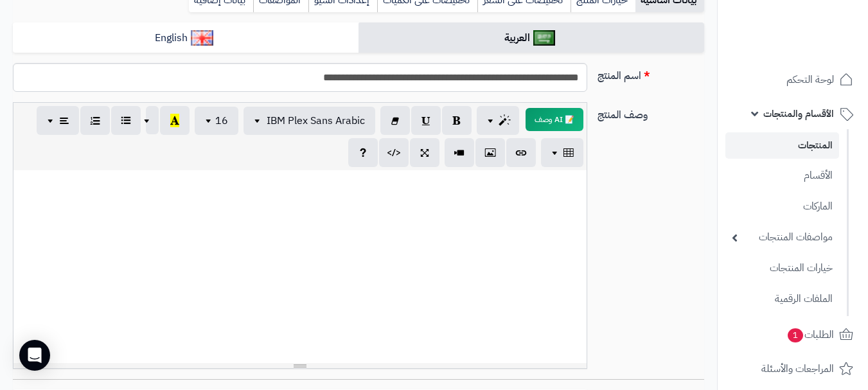 The image size is (868, 390). What do you see at coordinates (793, 369) in the screenshot?
I see `a: المراجعات والأسئلة` at bounding box center [793, 369].